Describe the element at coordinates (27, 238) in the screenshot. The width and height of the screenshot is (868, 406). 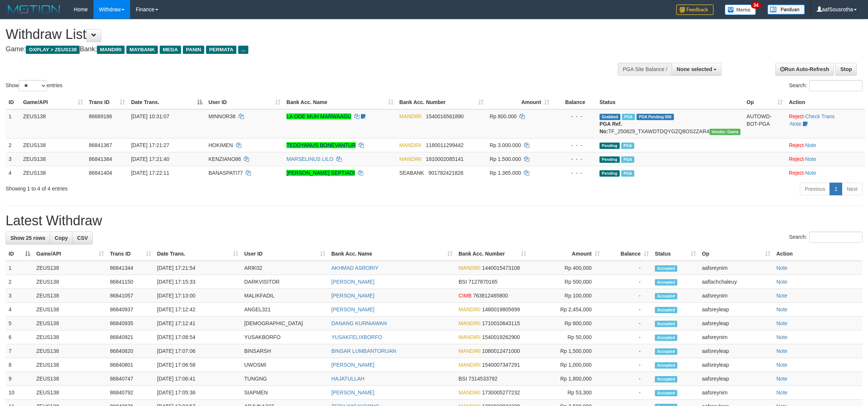
I see `span: Show 25 rows` at that location.